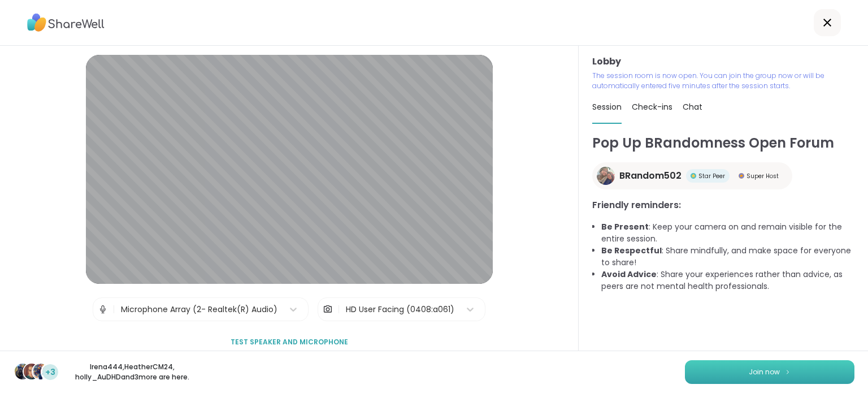 The width and height of the screenshot is (868, 393). Describe the element at coordinates (694, 176) in the screenshot. I see `img: Star Peer` at that location.